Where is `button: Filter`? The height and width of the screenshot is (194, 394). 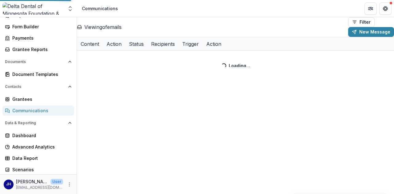
button: Filter is located at coordinates (361, 22).